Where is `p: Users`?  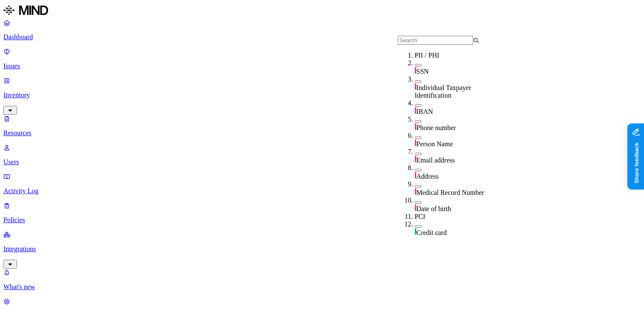
p: Users is located at coordinates (322, 162).